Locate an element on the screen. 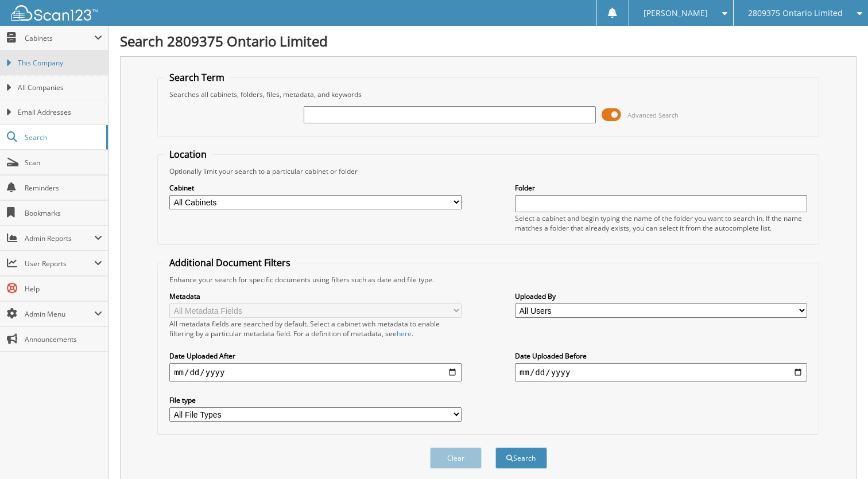 This screenshot has width=868, height=479. input: end is located at coordinates (661, 372).